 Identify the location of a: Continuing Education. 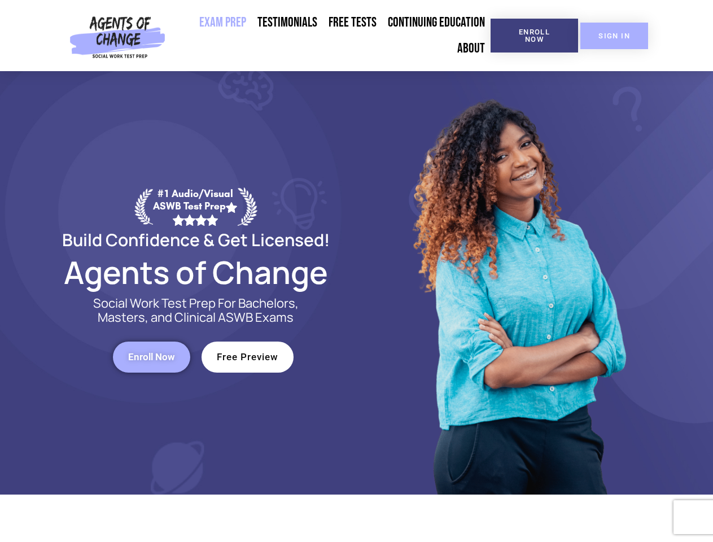
(436, 23).